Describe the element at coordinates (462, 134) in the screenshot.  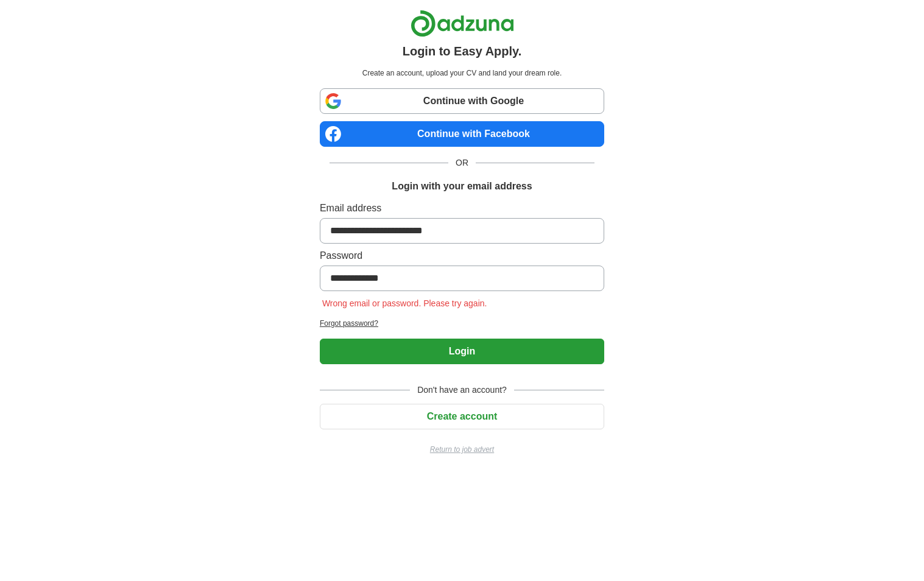
I see `a: Continue with Facebook` at that location.